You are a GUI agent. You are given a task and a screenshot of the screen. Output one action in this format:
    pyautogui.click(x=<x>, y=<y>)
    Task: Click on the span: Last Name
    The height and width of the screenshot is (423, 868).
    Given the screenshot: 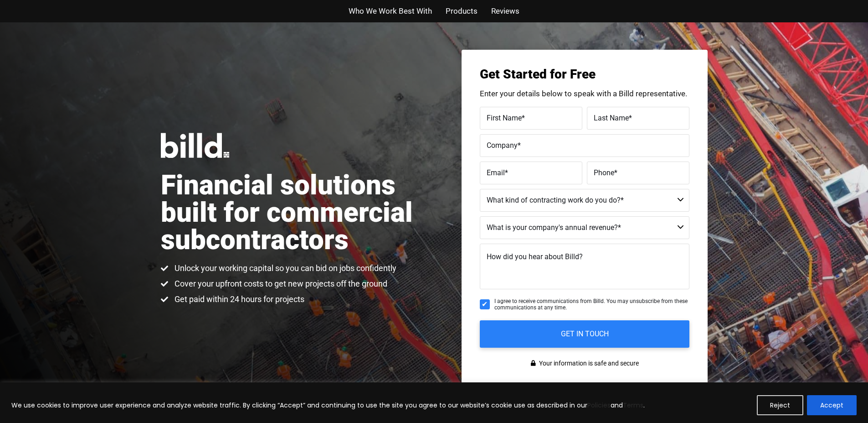 What is the action you would take?
    pyautogui.click(x=611, y=117)
    